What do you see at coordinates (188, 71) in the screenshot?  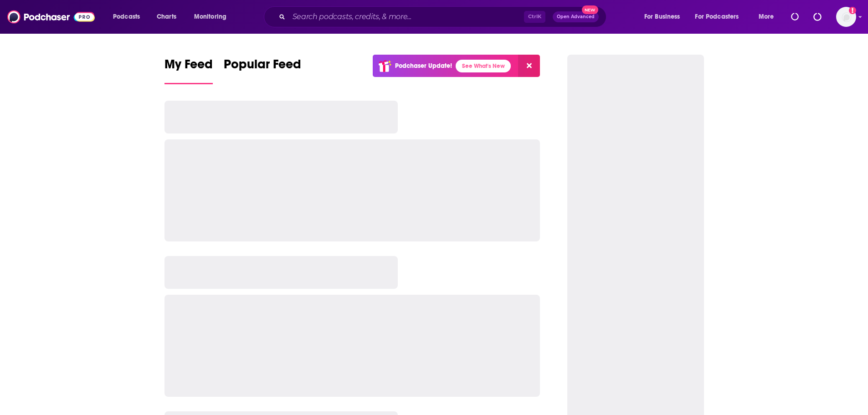 I see `a: My Feed` at bounding box center [188, 71].